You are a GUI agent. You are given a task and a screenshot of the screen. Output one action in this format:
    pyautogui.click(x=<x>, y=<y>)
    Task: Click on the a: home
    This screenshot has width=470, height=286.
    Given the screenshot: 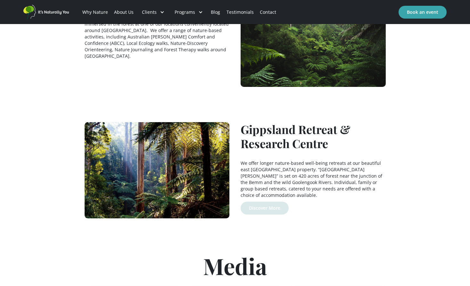 What is the action you would take?
    pyautogui.click(x=47, y=12)
    